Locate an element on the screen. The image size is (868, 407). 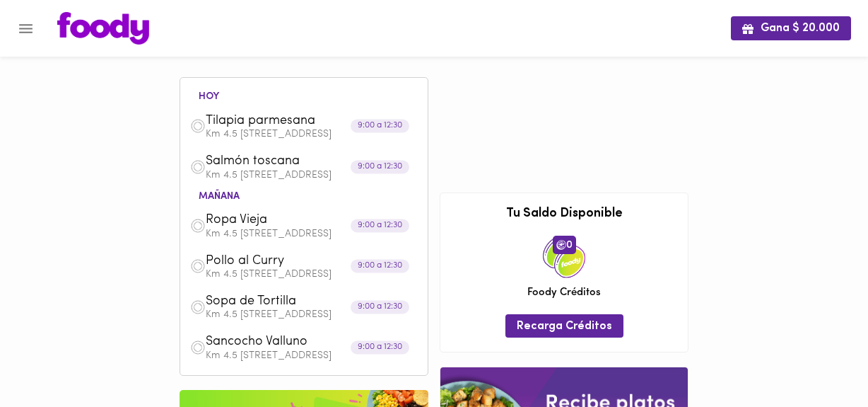
button: Recarga Créditos is located at coordinates (564, 326).